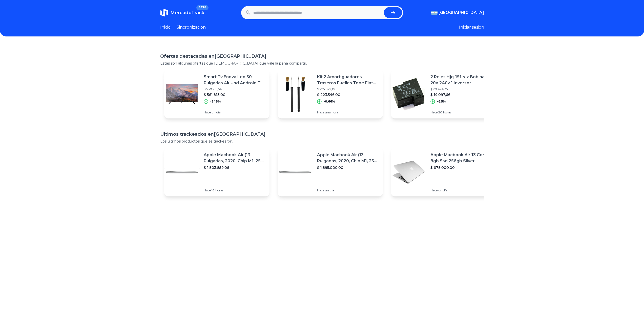 The height and width of the screenshot is (320, 644). I want to click on p: $ 1.895.000,00, so click(348, 168).